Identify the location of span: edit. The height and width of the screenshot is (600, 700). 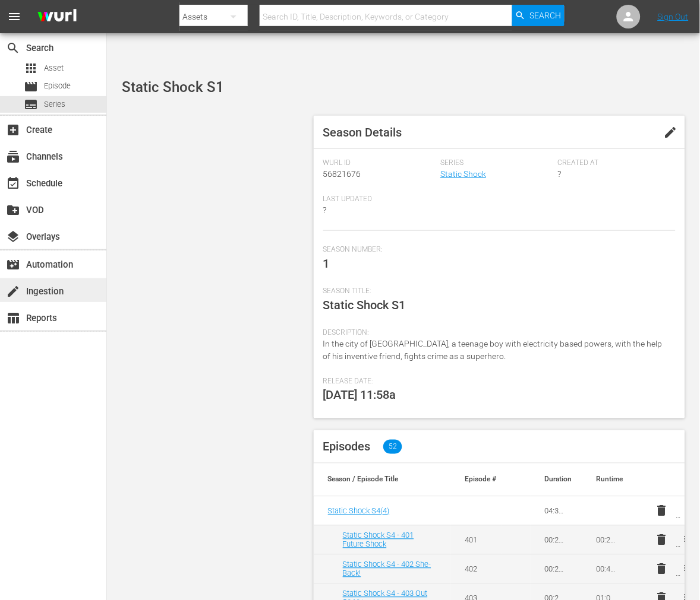
(670, 132).